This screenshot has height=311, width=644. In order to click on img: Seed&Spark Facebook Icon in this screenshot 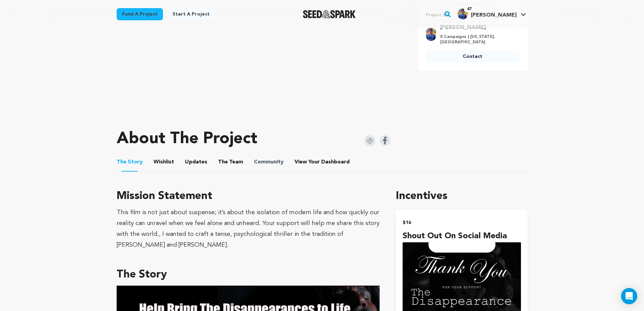, I will do `click(385, 140)`.